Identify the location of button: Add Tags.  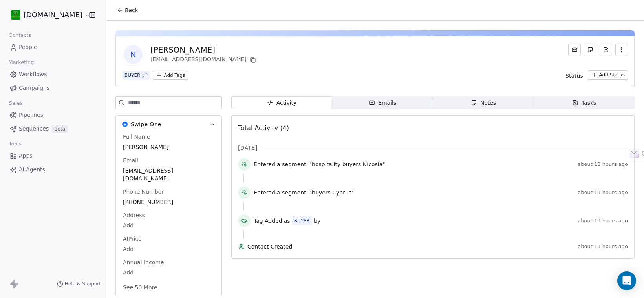
(170, 75).